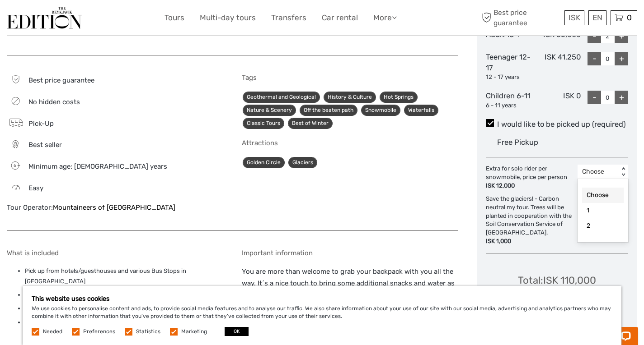 This screenshot has width=644, height=345. I want to click on span: 6, so click(14, 166).